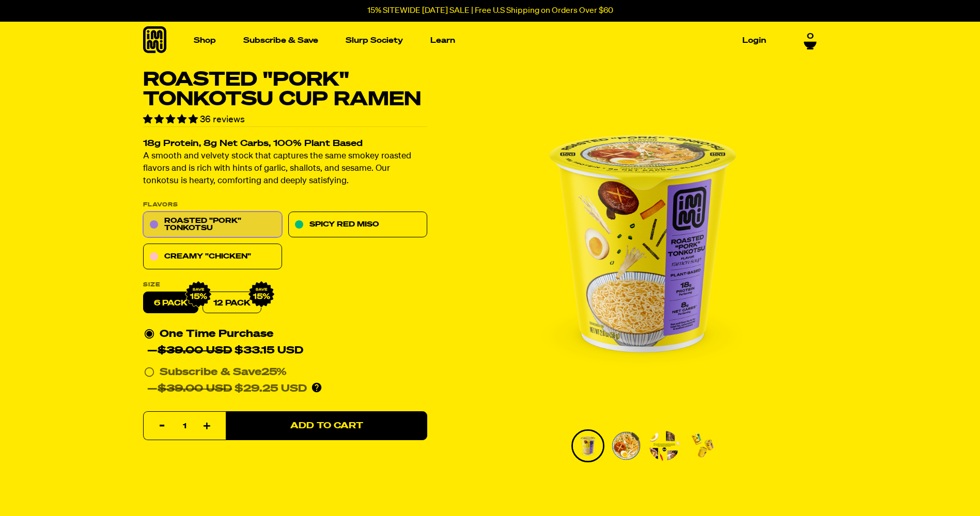 This screenshot has width=980, height=516. I want to click on a: Shop, so click(205, 40).